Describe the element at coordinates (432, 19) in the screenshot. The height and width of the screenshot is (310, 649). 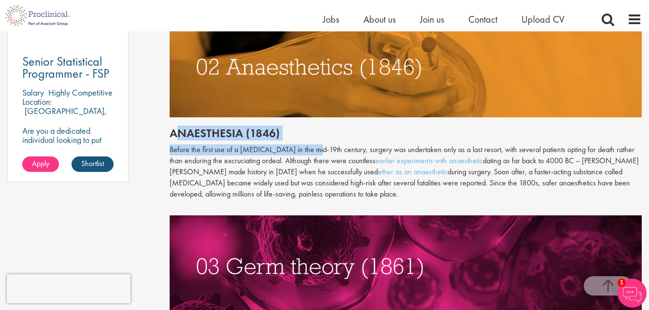
I see `a: Join us` at that location.